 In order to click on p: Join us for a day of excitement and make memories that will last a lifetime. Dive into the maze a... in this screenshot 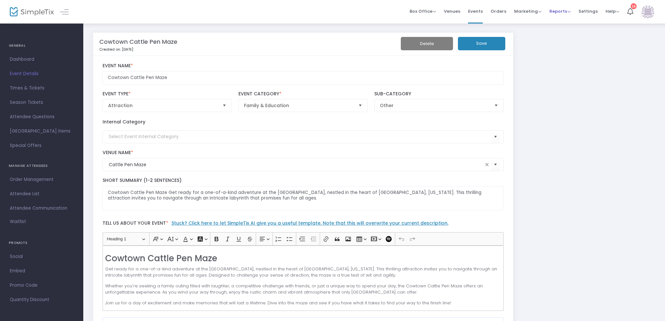, I will do `click(303, 303)`.